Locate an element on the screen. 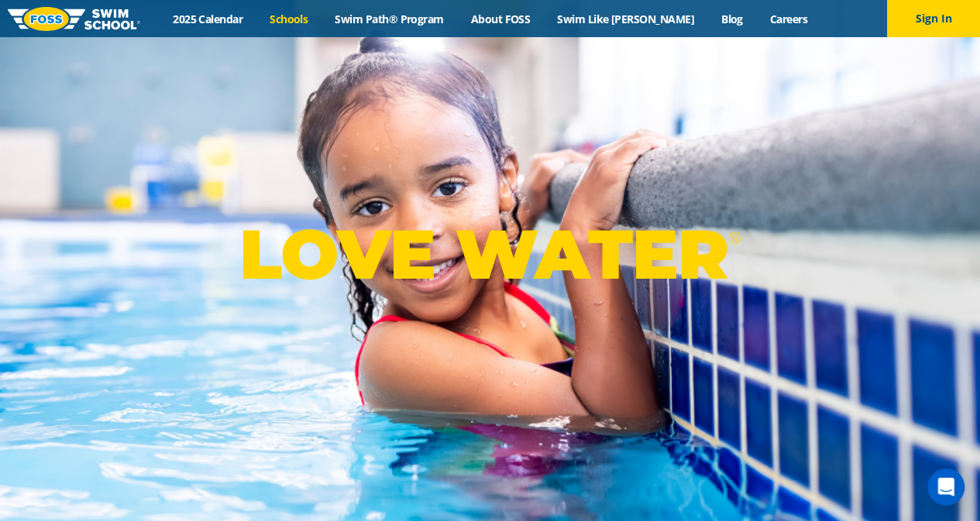 Image resolution: width=980 pixels, height=521 pixels. div: Open Intercom Messenger is located at coordinates (946, 487).